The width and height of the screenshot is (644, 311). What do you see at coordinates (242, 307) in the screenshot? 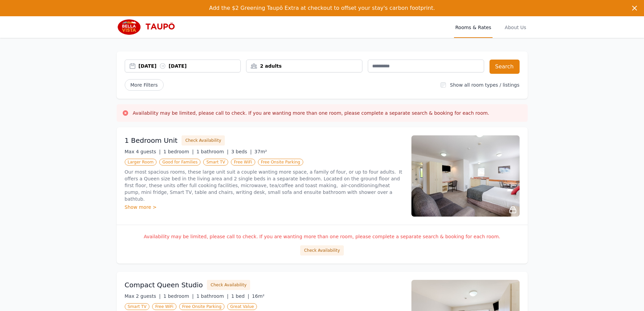
I see `span: Great Value` at bounding box center [242, 307].